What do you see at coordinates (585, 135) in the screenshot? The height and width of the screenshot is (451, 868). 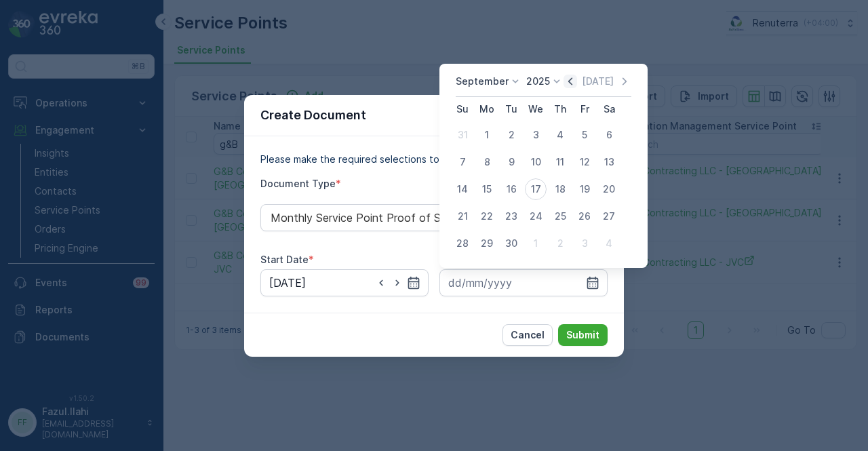 I see `div: 5` at bounding box center [585, 135].